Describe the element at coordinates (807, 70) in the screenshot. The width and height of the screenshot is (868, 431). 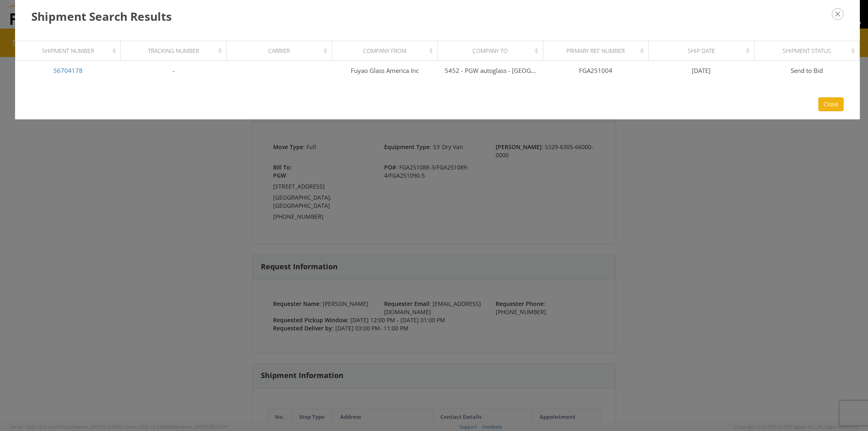
I see `span: Send to Bid` at that location.